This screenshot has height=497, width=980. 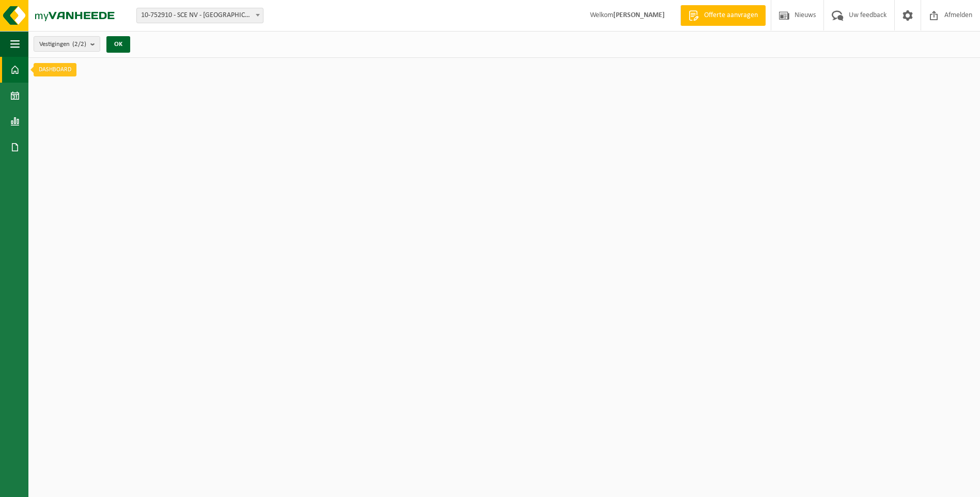 What do you see at coordinates (66, 43) in the screenshot?
I see `button: Vestigingen(2/2)` at bounding box center [66, 43].